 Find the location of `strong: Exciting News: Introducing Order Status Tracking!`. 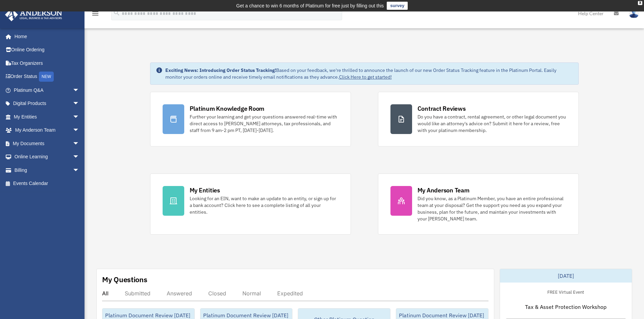

strong: Exciting News: Introducing Order Status Tracking! is located at coordinates (221, 70).